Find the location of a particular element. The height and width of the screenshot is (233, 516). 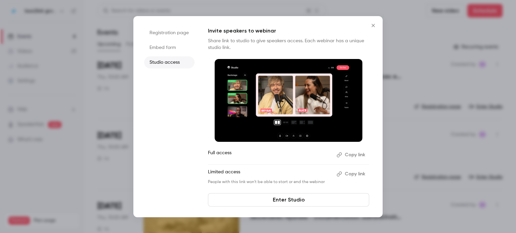

img: Invite speakers to webinar is located at coordinates (288, 101).